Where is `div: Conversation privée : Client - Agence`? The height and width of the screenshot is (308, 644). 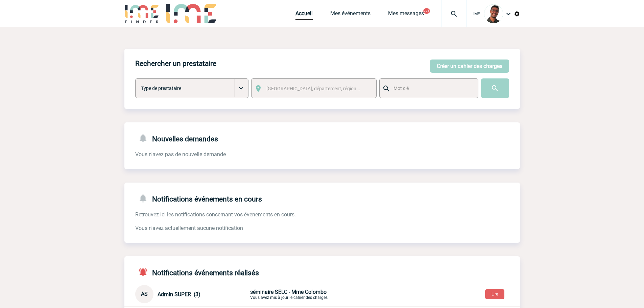
div: Conversation privée : Client - Agence is located at coordinates (328, 294).